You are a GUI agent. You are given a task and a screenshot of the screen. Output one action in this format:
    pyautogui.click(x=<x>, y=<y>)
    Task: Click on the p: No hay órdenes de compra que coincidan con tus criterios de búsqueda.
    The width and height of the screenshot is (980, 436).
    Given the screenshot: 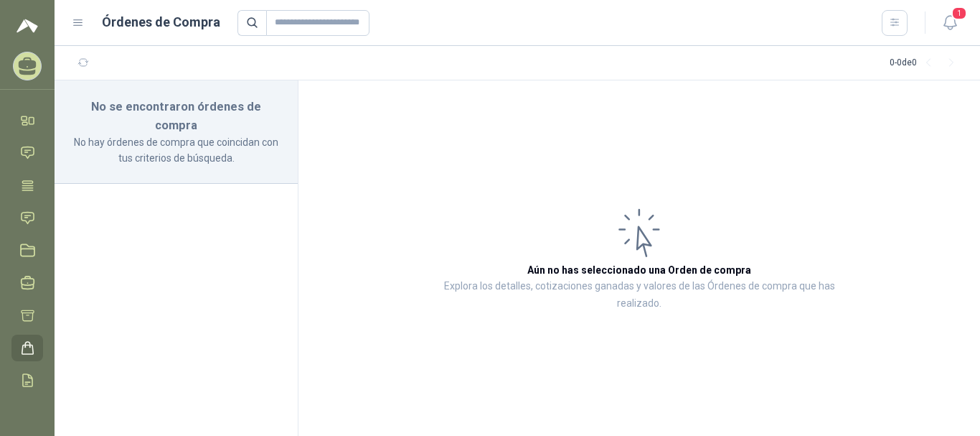 What is the action you would take?
    pyautogui.click(x=176, y=150)
    